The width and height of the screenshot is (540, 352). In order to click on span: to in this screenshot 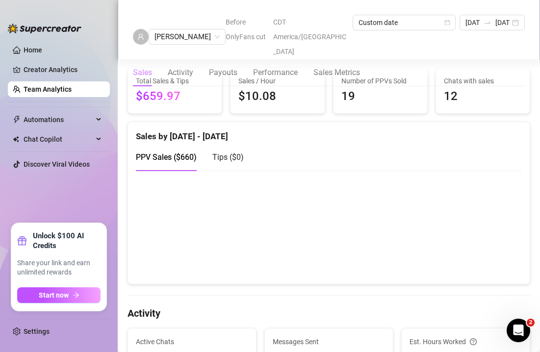, I will do `click(488, 23)`.